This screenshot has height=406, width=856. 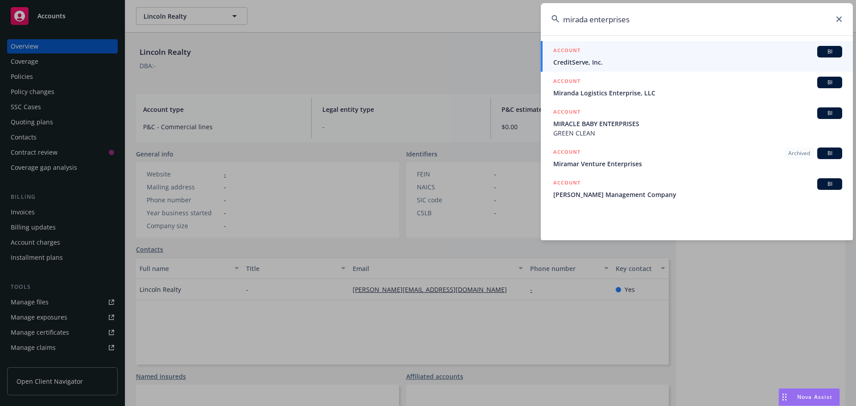 I want to click on input: Search..., so click(x=697, y=19).